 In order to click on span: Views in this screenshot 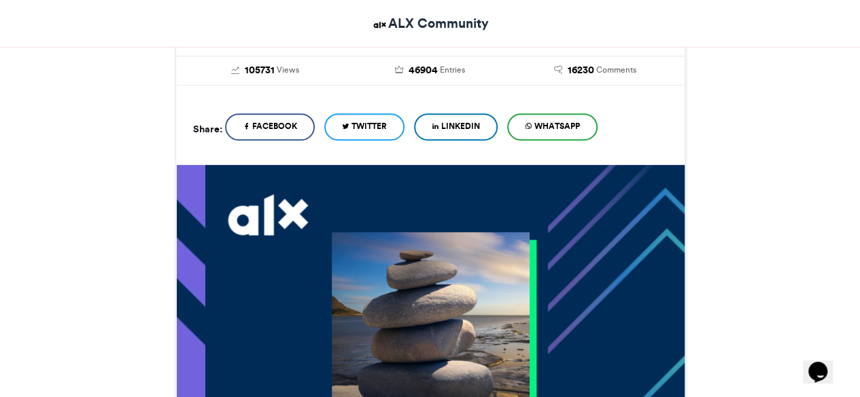, I will do `click(287, 70)`.